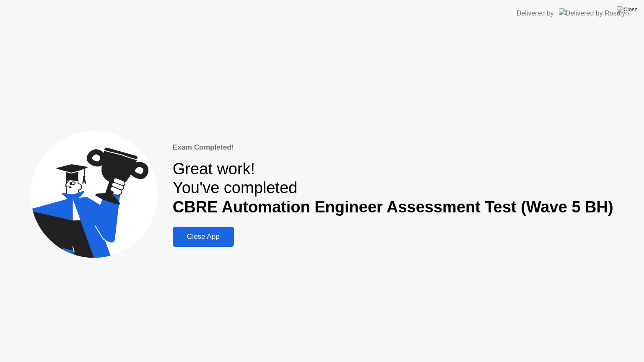 This screenshot has width=644, height=362. Describe the element at coordinates (535, 13) in the screenshot. I see `div: Delivered by` at that location.